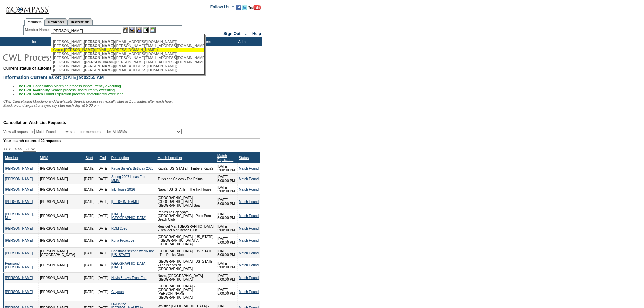 The height and width of the screenshot is (308, 644). I want to click on img: b_edit.gif, so click(125, 30).